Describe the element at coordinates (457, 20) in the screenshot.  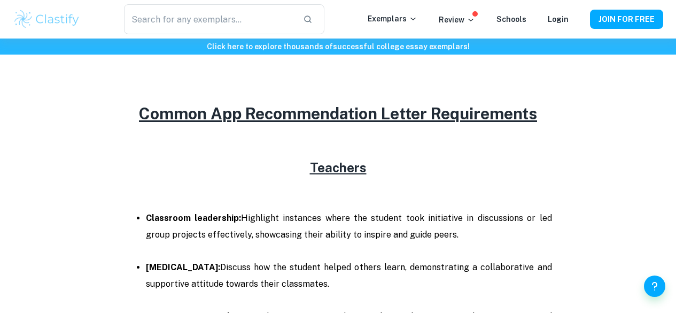
I see `p: Review` at that location.